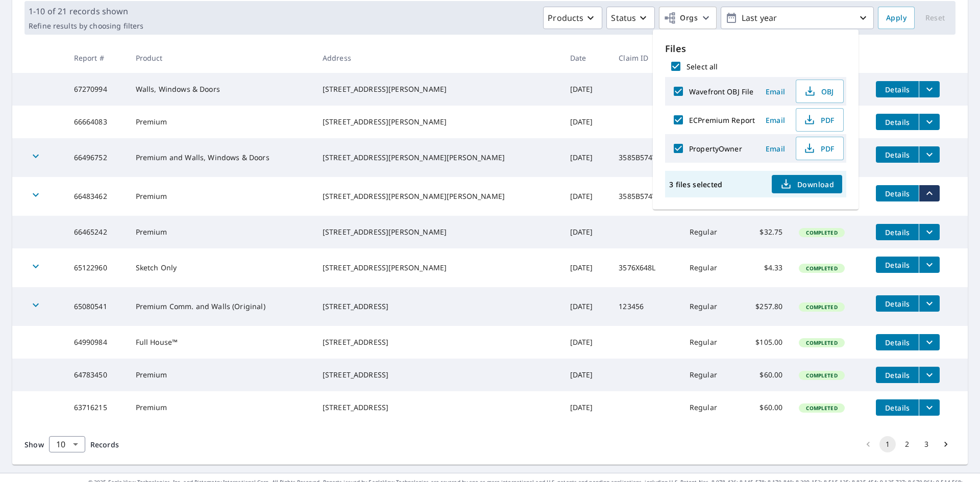 Image resolution: width=980 pixels, height=482 pixels. I want to click on p: Products, so click(566, 18).